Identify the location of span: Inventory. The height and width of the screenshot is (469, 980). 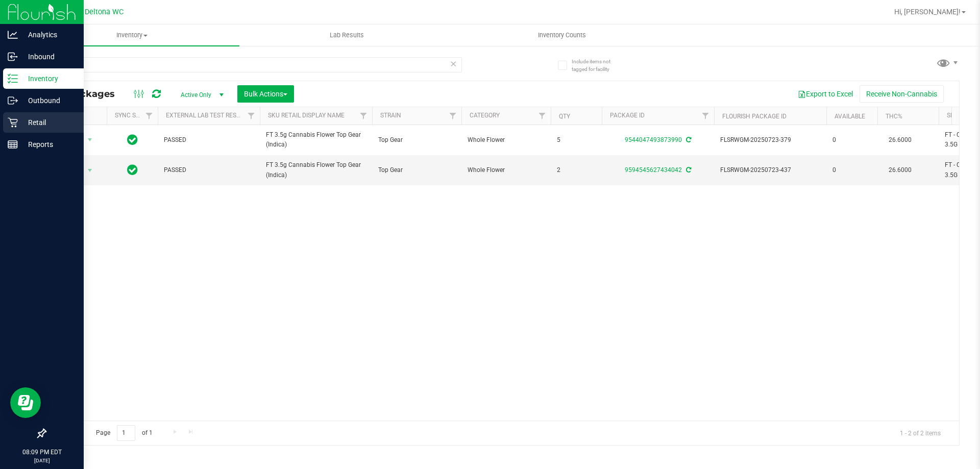
(132, 35).